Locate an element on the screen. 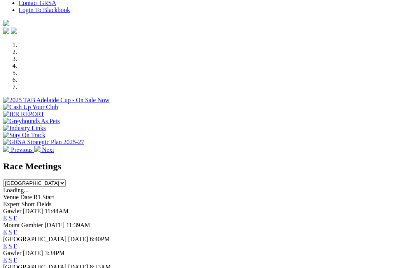  img: chevron-right-pager-white.svg is located at coordinates (37, 149).